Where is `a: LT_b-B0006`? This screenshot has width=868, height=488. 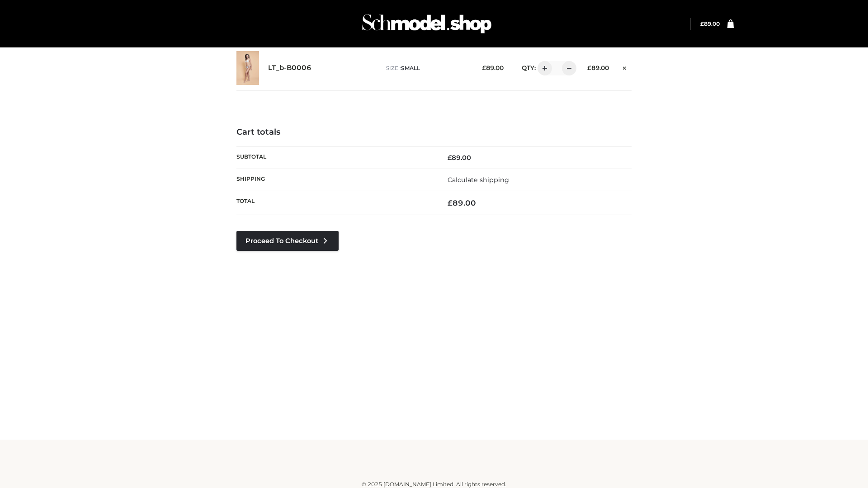
a: LT_b-B0006 is located at coordinates (290, 68).